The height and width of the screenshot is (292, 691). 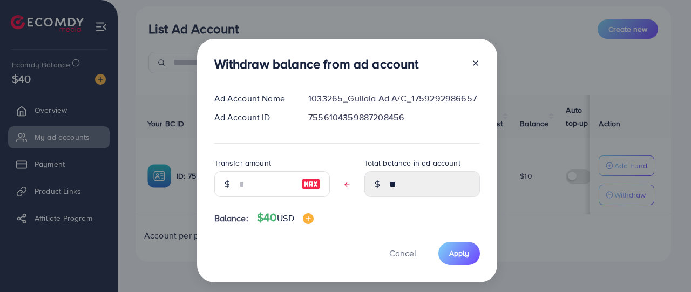 I want to click on button: Apply, so click(x=459, y=253).